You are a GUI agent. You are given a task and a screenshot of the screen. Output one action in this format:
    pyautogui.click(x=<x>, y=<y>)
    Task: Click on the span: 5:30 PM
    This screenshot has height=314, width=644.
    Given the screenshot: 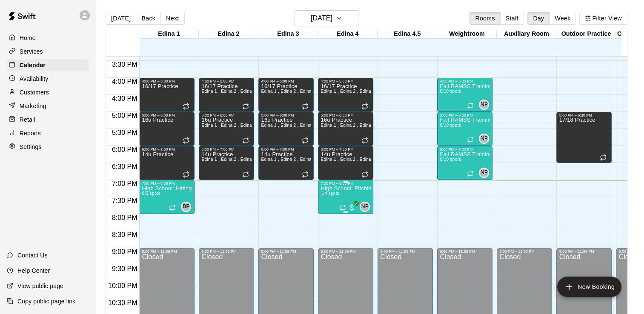 What is the action you would take?
    pyautogui.click(x=125, y=133)
    